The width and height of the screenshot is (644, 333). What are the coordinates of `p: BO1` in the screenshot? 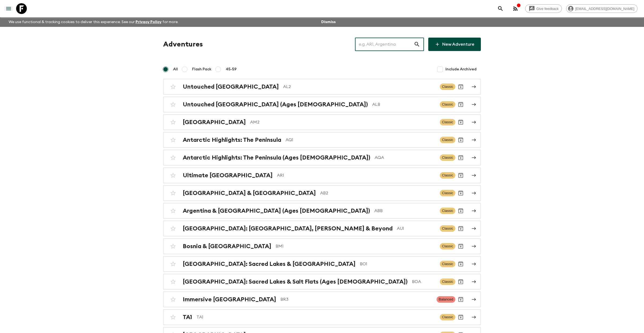 It's located at (398, 264).